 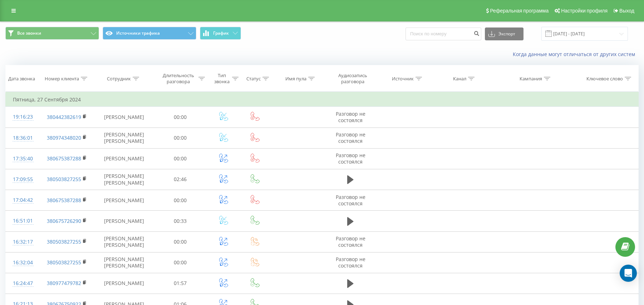 What do you see at coordinates (64, 137) in the screenshot?
I see `a: 380974348020` at bounding box center [64, 137].